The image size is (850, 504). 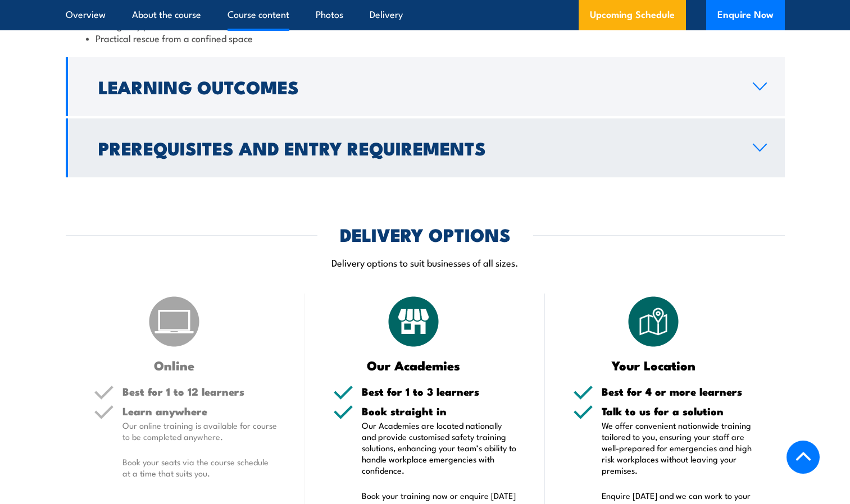 What do you see at coordinates (679, 391) in the screenshot?
I see `h5: Best for 4 or more learners` at bounding box center [679, 391].